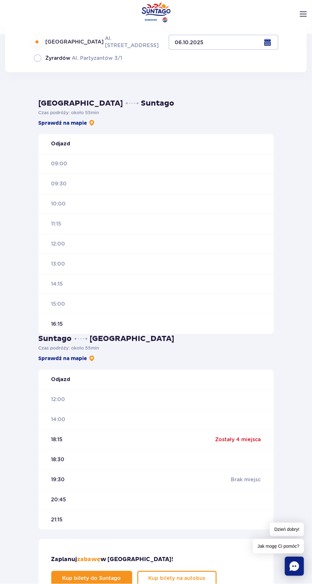  Describe the element at coordinates (92, 579) in the screenshot. I see `span: Kup bilety do Suntago` at that location.